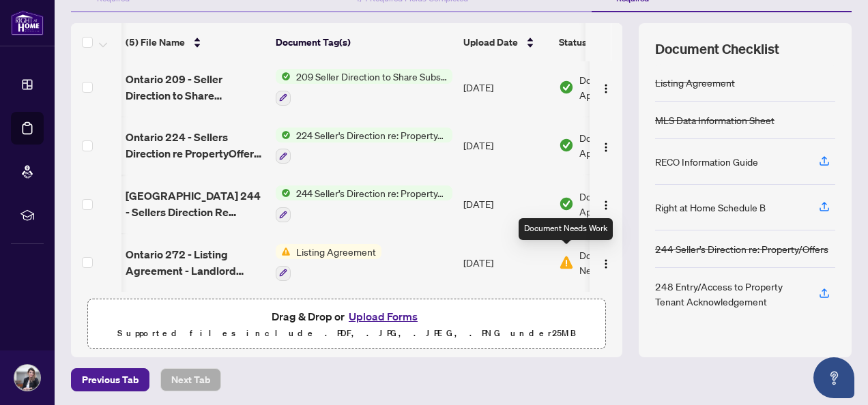 This screenshot has height=405, width=868. What do you see at coordinates (195, 262) in the screenshot?
I see `span: Ontario 272 - Listing Agreement - Landlord Designated Representation Agreement Authority to Offer...` at bounding box center [195, 262].